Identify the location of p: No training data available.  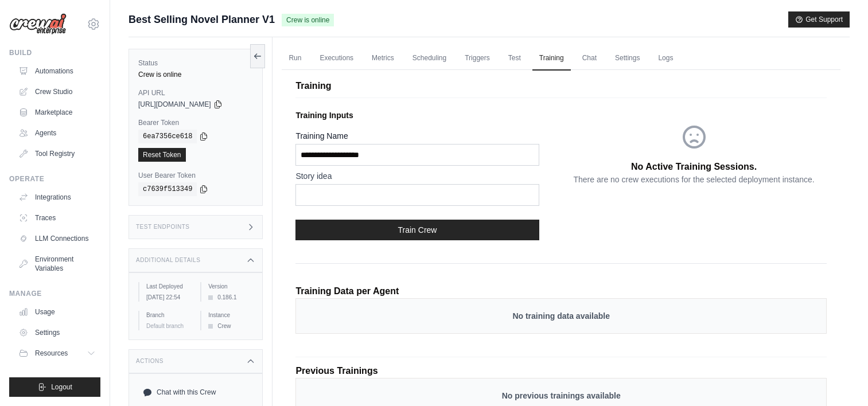
(561, 316).